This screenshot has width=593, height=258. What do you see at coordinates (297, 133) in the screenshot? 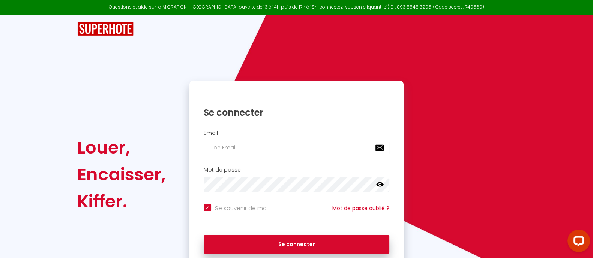
I see `h2: Email` at bounding box center [297, 133].